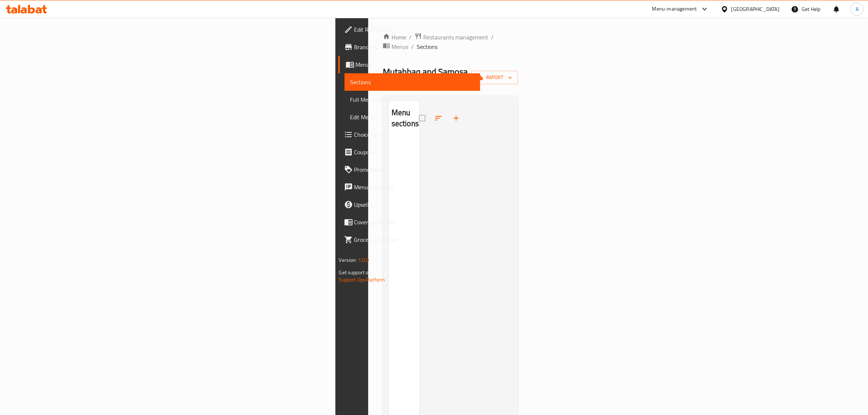 The height and width of the screenshot is (415, 868). What do you see at coordinates (409, 134) in the screenshot?
I see `a: Choice Groups` at bounding box center [409, 134].